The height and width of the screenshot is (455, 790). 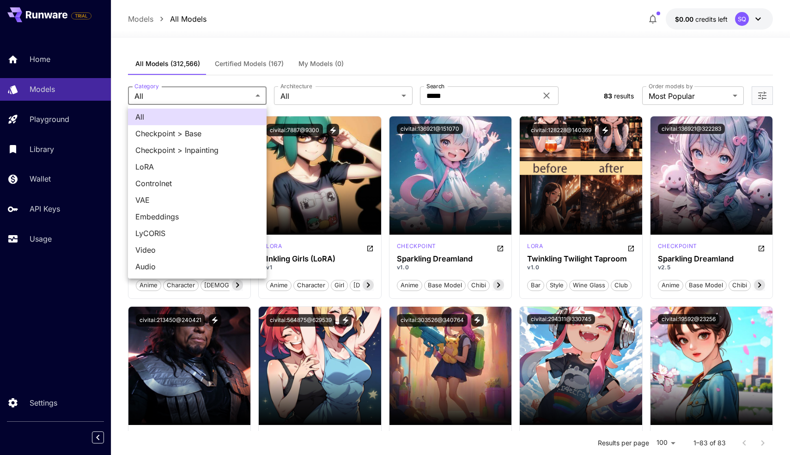 I want to click on span: Checkpoint > Base, so click(x=197, y=134).